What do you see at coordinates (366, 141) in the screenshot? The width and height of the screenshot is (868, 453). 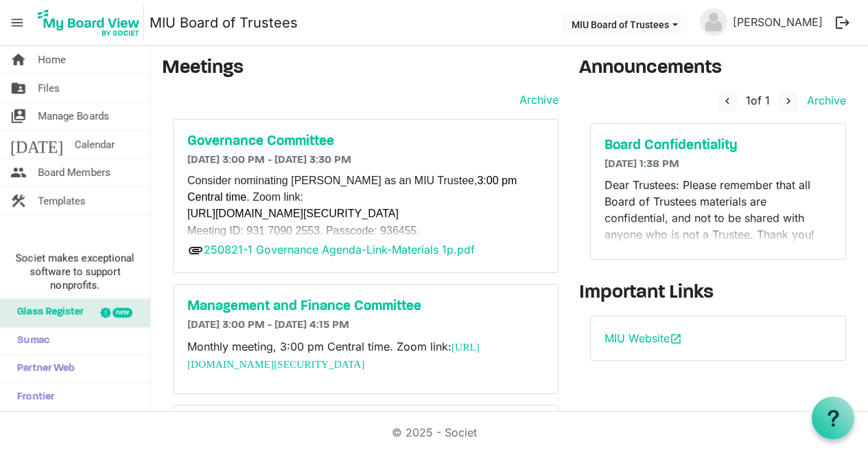 I see `a: Governance Committee` at bounding box center [366, 141].